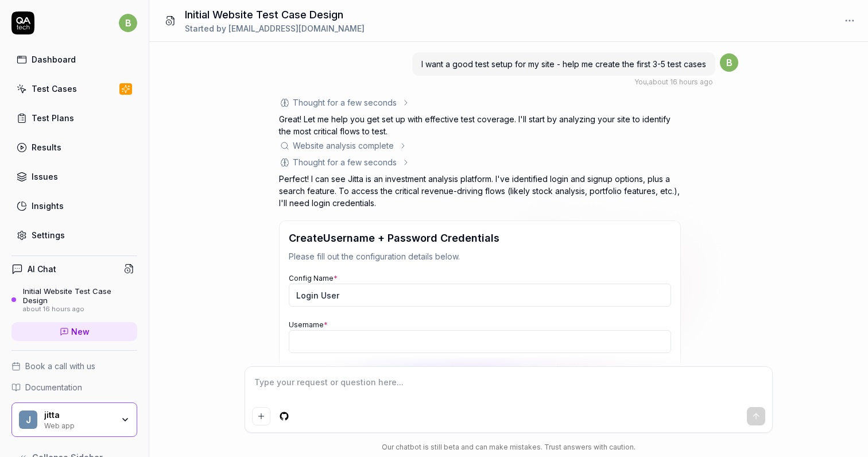  I want to click on span: j, so click(28, 419).